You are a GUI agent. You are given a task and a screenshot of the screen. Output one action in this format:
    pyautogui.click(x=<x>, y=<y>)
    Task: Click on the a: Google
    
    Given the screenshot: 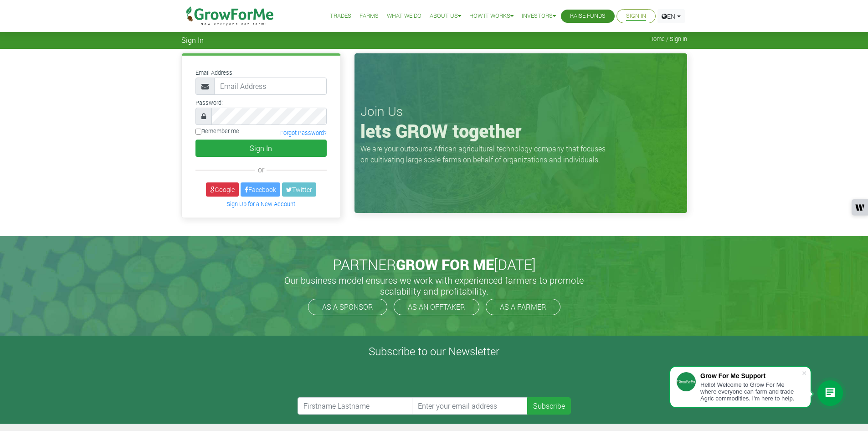 What is the action you would take?
    pyautogui.click(x=223, y=189)
    